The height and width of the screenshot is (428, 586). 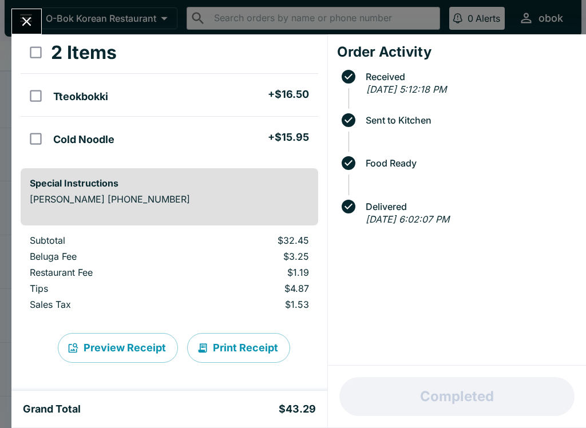 I want to click on button: Close, so click(x=26, y=21).